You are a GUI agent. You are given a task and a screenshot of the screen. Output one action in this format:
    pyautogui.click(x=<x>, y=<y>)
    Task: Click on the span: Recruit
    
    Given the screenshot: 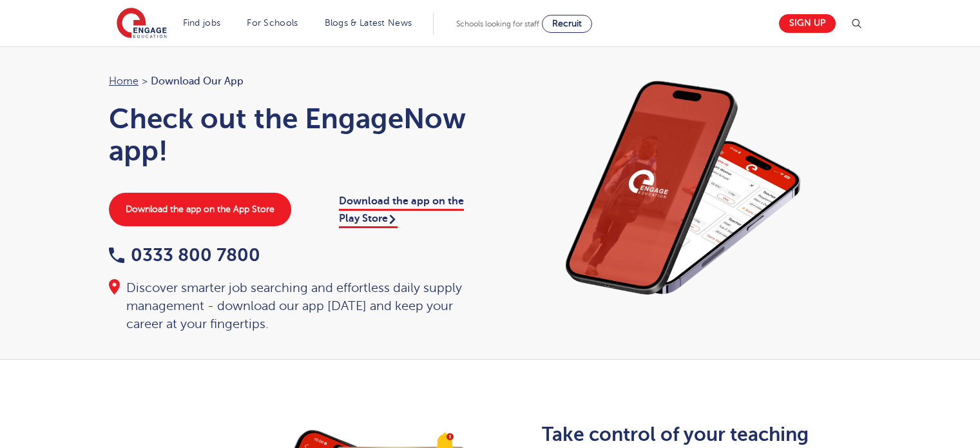 What is the action you would take?
    pyautogui.click(x=567, y=23)
    